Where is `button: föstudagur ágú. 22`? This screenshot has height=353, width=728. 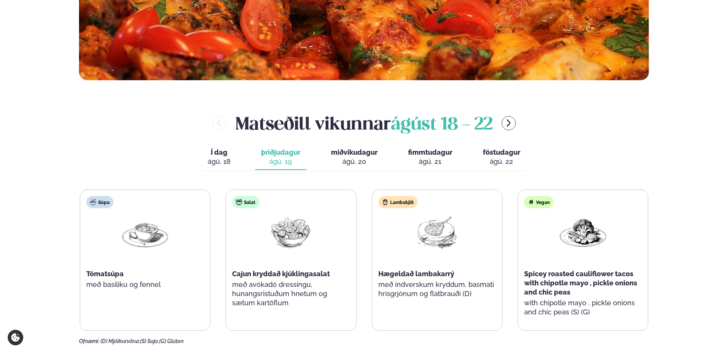 button: föstudagur ágú. 22 is located at coordinates (502, 157).